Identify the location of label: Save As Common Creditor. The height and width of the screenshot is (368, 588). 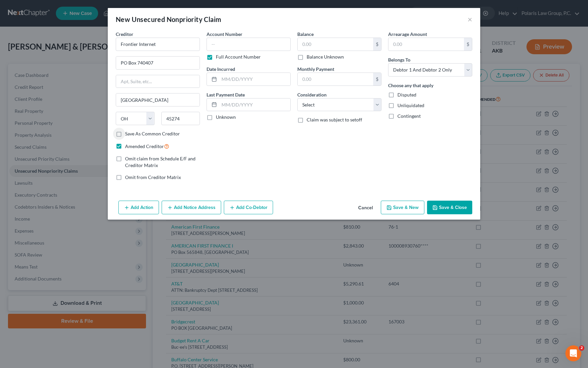
(153, 134).